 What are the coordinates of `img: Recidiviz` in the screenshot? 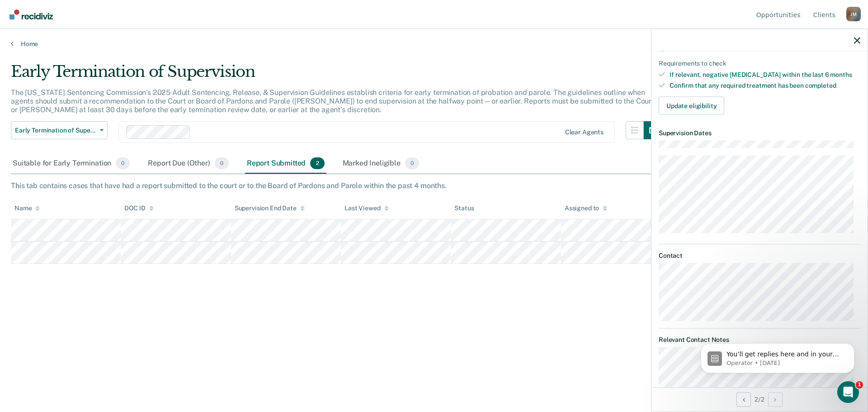 It's located at (31, 14).